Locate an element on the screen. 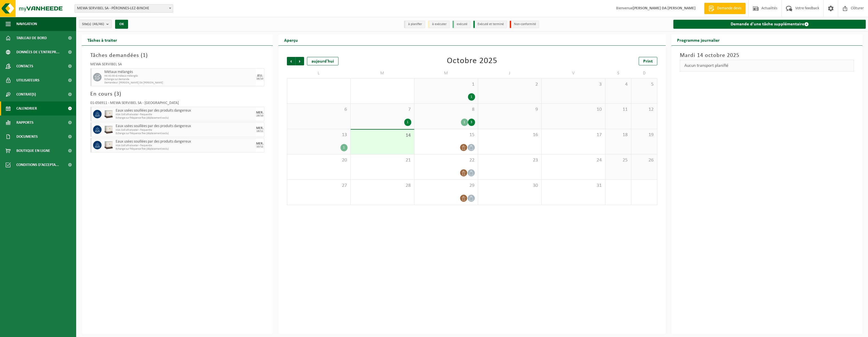  span: Navigation is located at coordinates (26, 24).